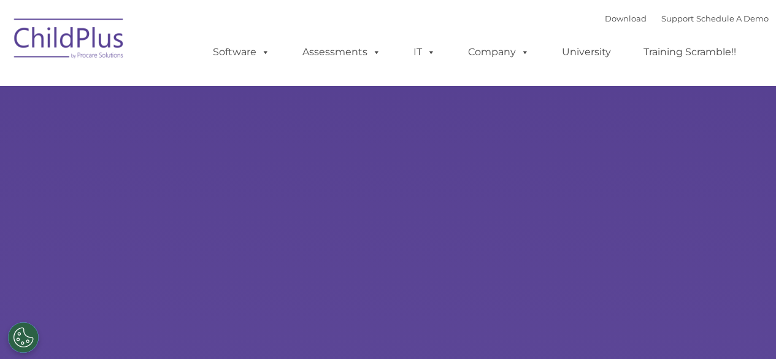 The width and height of the screenshot is (776, 359). I want to click on a: University, so click(587, 52).